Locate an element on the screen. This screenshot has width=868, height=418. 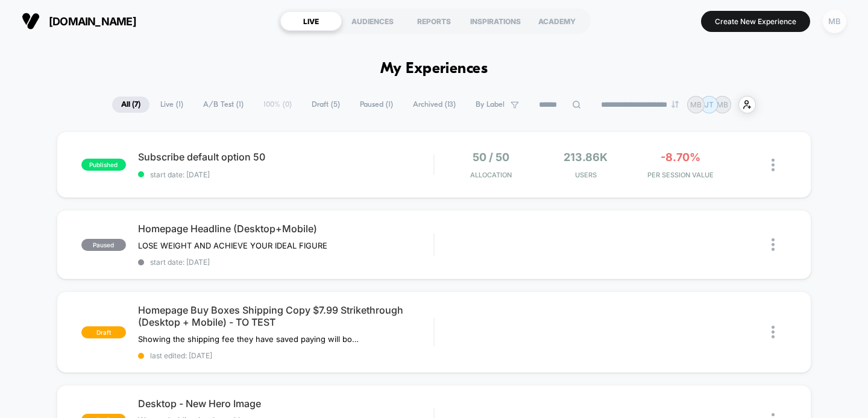
span: Live ( 1 ) is located at coordinates (171, 104).